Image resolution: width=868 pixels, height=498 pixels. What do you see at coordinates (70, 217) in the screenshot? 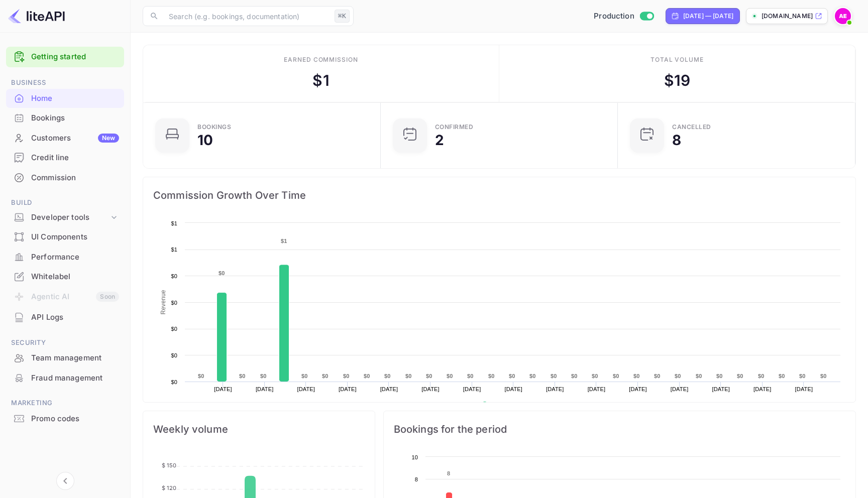
I see `div: Developer tools` at bounding box center [70, 217].